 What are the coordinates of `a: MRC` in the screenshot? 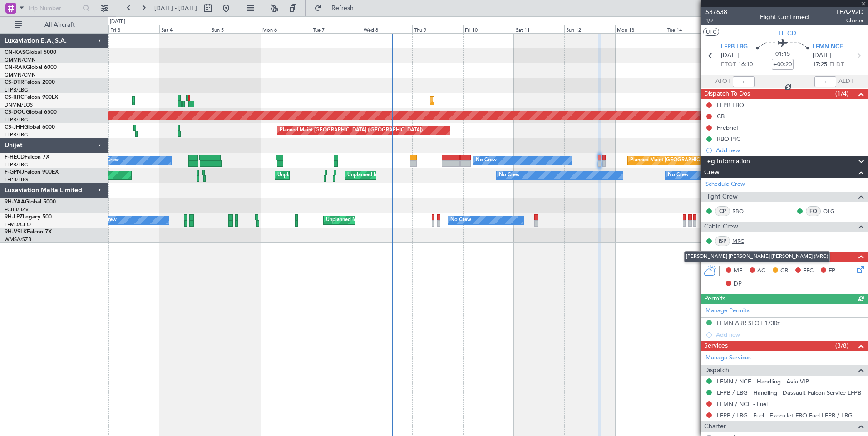 It's located at (742, 241).